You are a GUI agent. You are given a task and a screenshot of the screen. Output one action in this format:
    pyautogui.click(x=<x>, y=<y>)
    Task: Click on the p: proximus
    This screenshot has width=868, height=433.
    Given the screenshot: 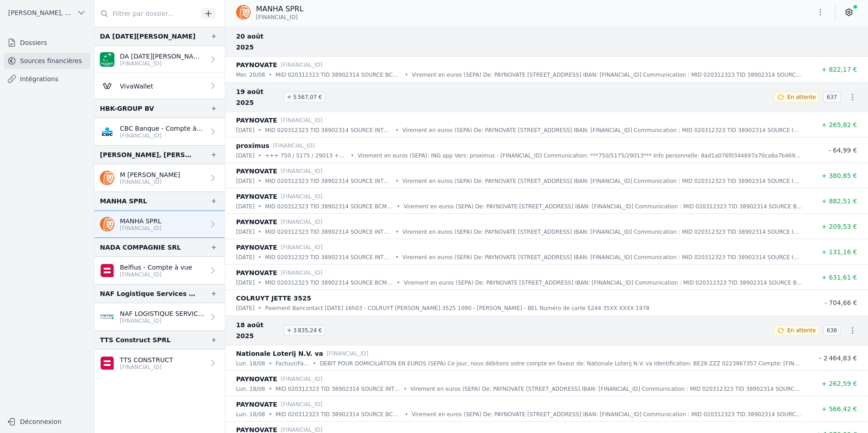 What is the action you would take?
    pyautogui.click(x=252, y=146)
    